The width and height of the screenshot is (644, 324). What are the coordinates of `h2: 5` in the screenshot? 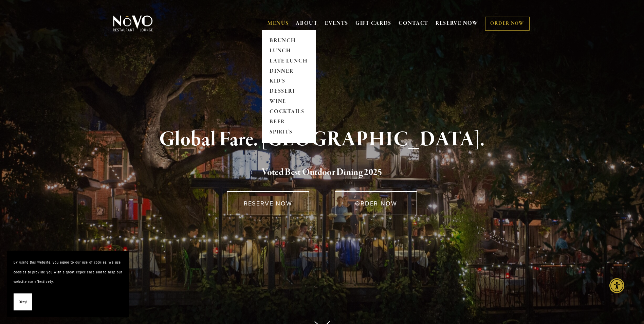 It's located at (322, 173).